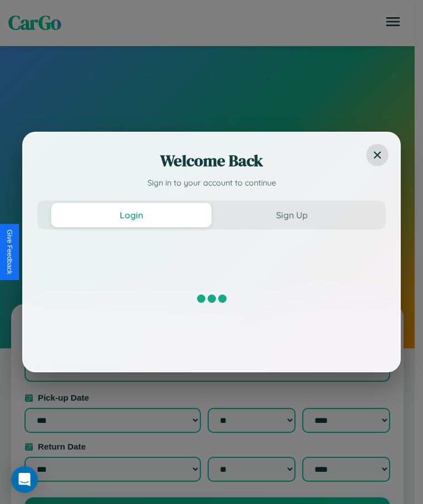  Describe the element at coordinates (10, 252) in the screenshot. I see `div: Give Feedback` at that location.